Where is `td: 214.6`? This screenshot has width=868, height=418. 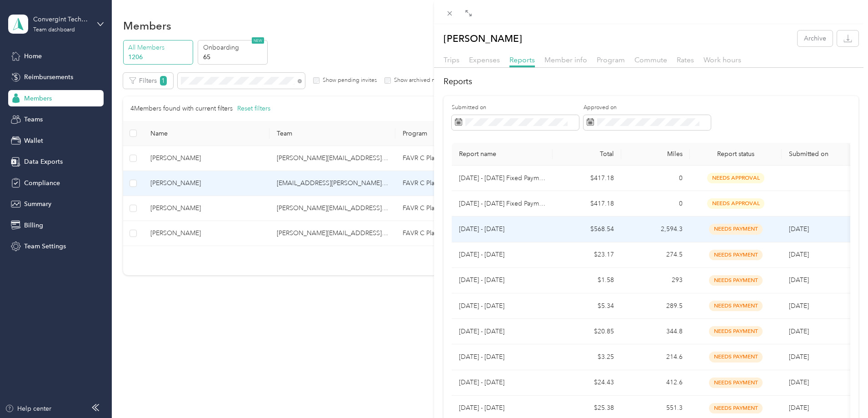 td: 214.6 is located at coordinates (656, 357).